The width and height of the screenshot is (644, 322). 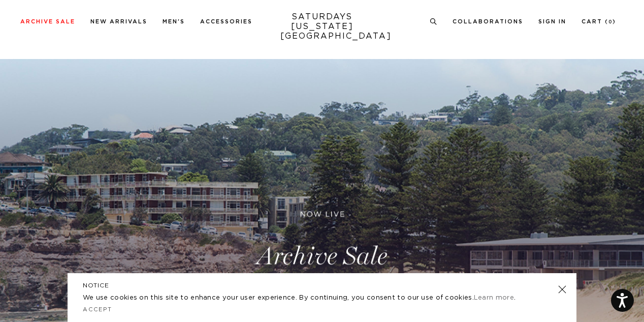 I want to click on a: Learn more, so click(x=494, y=298).